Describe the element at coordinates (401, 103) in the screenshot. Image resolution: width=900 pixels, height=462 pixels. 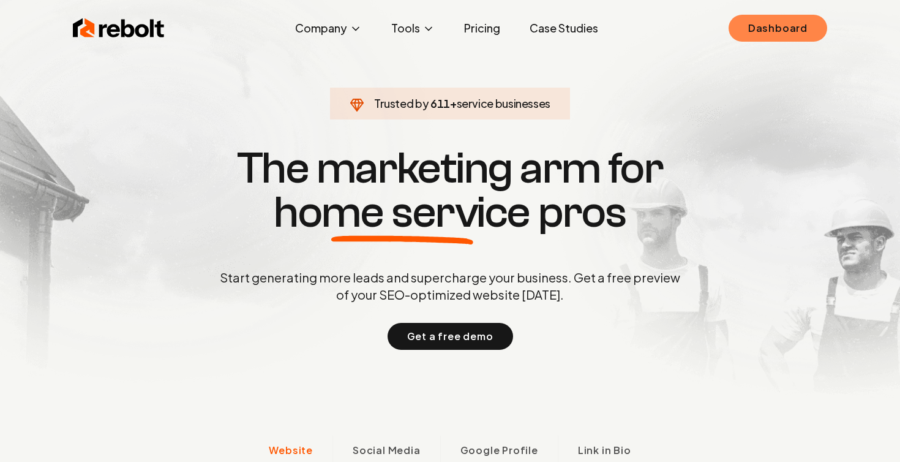
I see `span: Trusted by` at that location.